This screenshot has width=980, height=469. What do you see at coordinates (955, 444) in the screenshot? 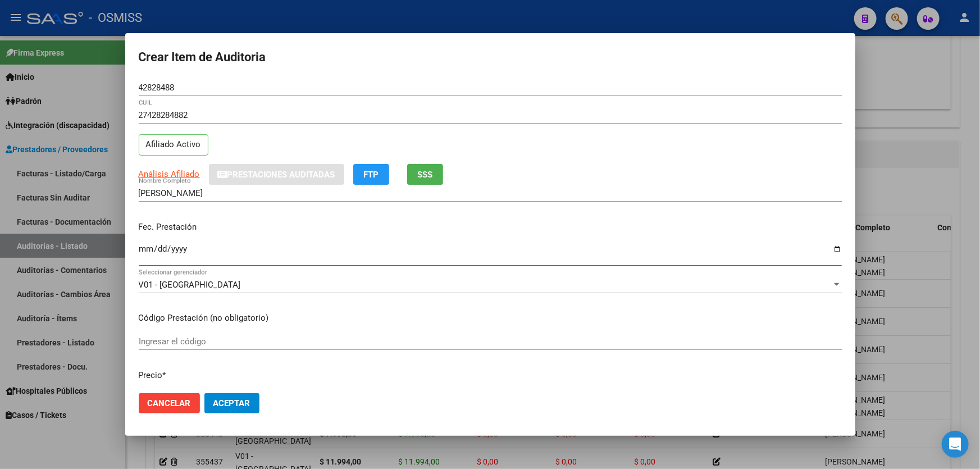
I see `div: Open Intercom Messenger` at bounding box center [955, 444].